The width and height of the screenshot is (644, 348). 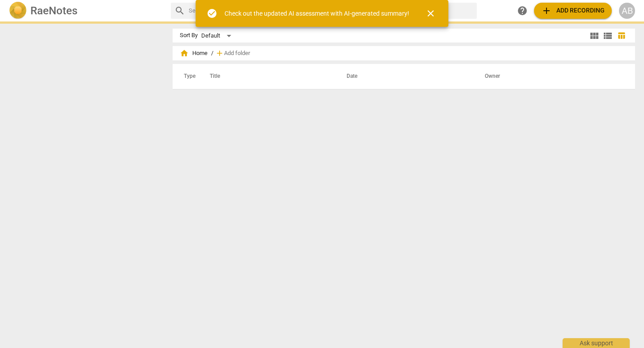 I want to click on th: Date, so click(x=405, y=76).